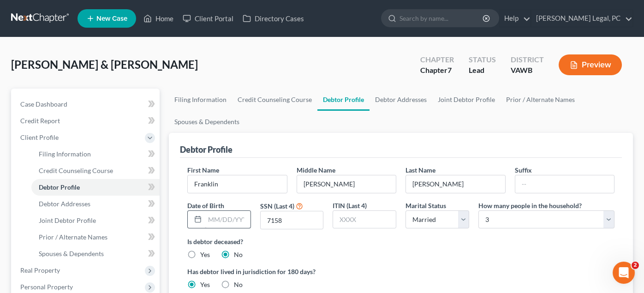 The height and width of the screenshot is (293, 644). What do you see at coordinates (71, 254) in the screenshot?
I see `span: Spouses & Dependents` at bounding box center [71, 254].